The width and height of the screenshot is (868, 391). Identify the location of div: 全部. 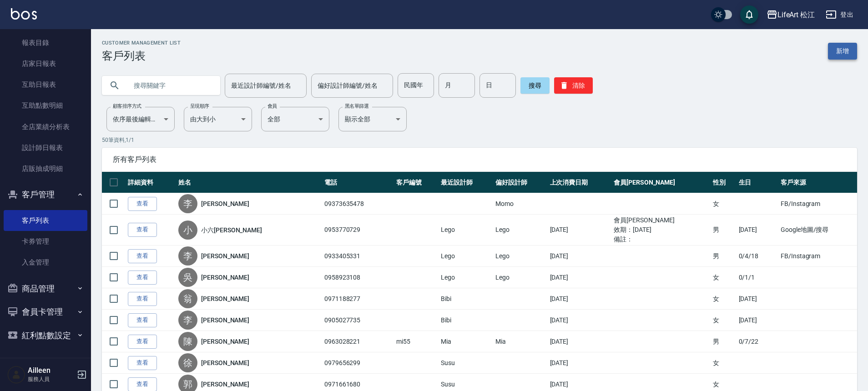
(295, 119).